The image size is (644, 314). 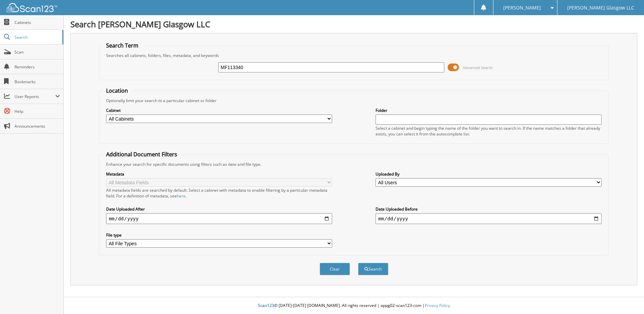 I want to click on span: Help, so click(x=37, y=111).